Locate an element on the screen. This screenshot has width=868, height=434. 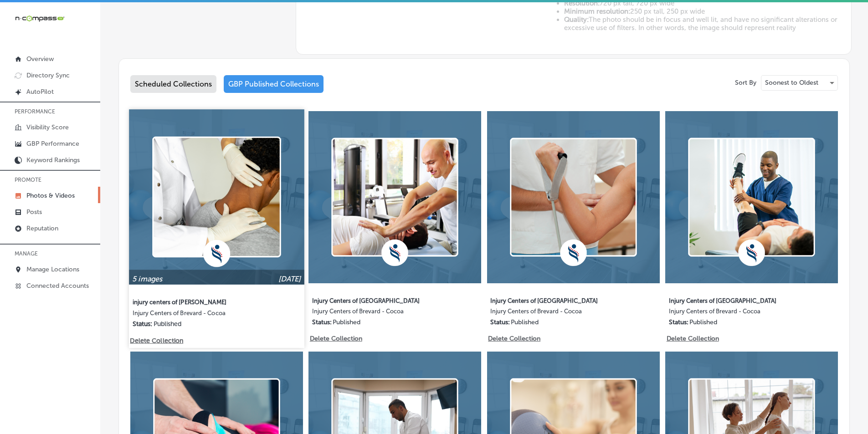
p: Photos & Videos is located at coordinates (50, 195).